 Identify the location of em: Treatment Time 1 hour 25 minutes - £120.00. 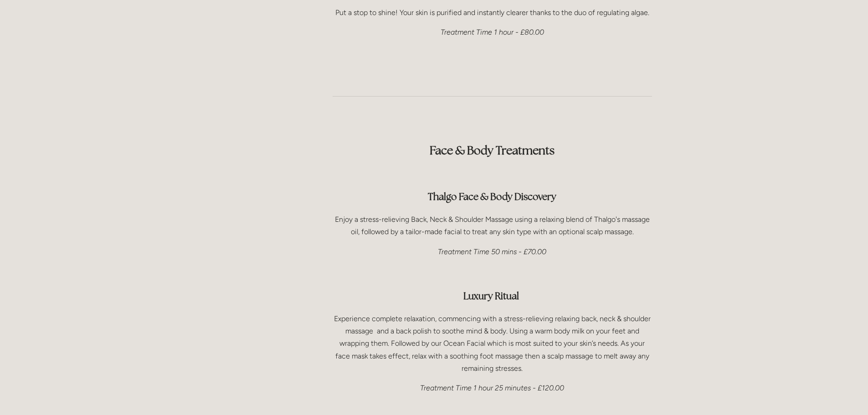
(492, 388).